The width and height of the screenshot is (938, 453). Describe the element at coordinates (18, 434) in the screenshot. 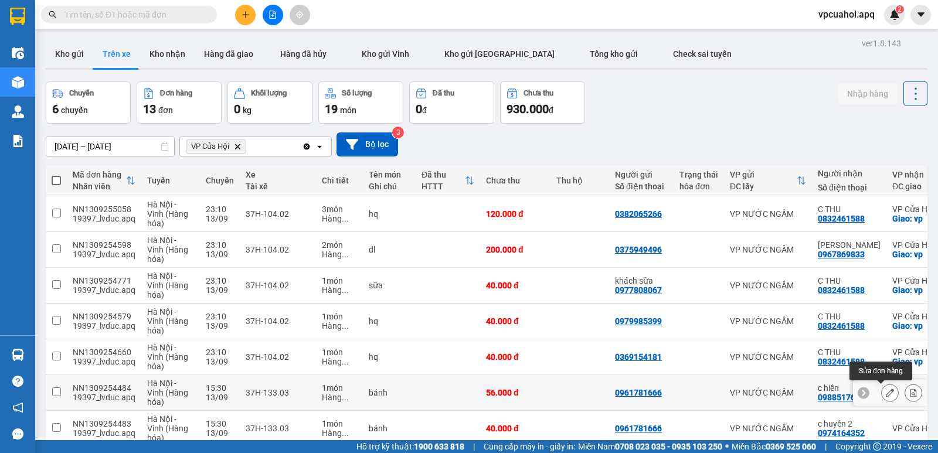

I see `span: message` at that location.